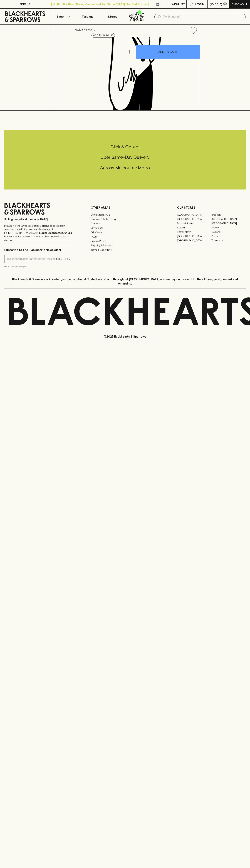 The width and height of the screenshot is (250, 868). Describe the element at coordinates (228, 236) in the screenshot. I see `a: Prahran` at that location.